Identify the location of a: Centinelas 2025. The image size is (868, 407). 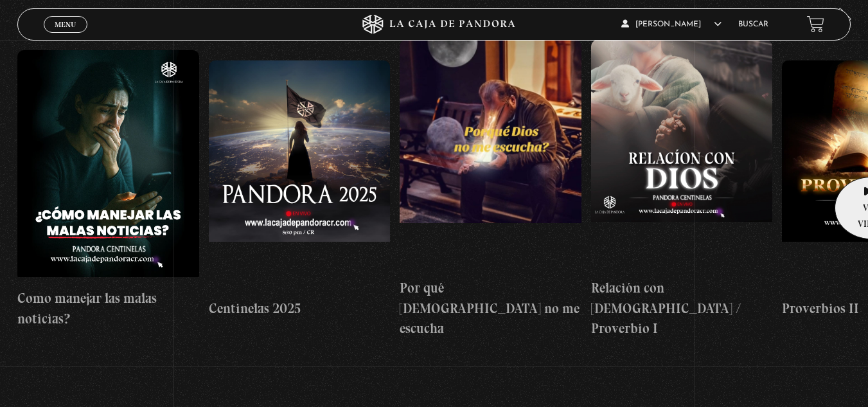
(299, 189).